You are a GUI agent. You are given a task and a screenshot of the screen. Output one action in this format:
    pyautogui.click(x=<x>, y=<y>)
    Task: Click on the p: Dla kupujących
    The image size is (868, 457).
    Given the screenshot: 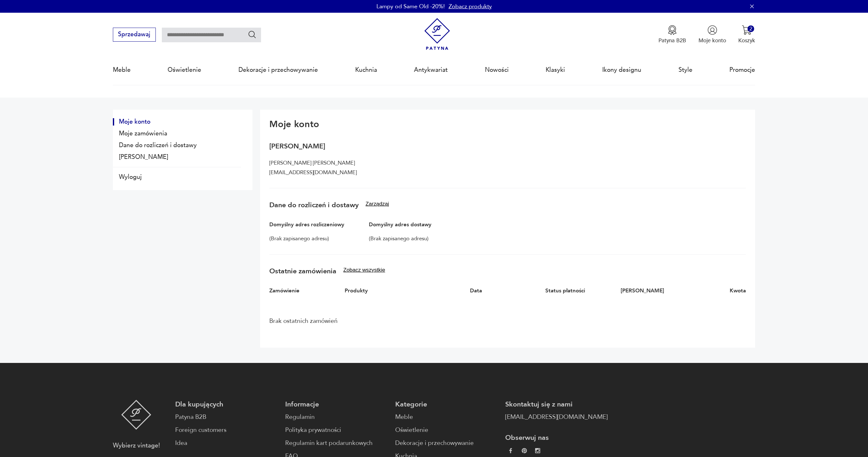 What is the action you would take?
    pyautogui.click(x=226, y=405)
    